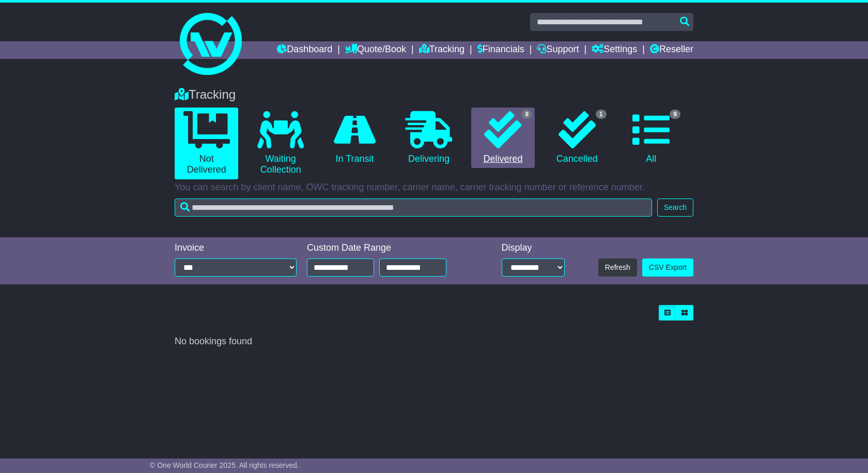 The width and height of the screenshot is (868, 473). What do you see at coordinates (355, 138) in the screenshot?
I see `a: In Transit` at bounding box center [355, 138].